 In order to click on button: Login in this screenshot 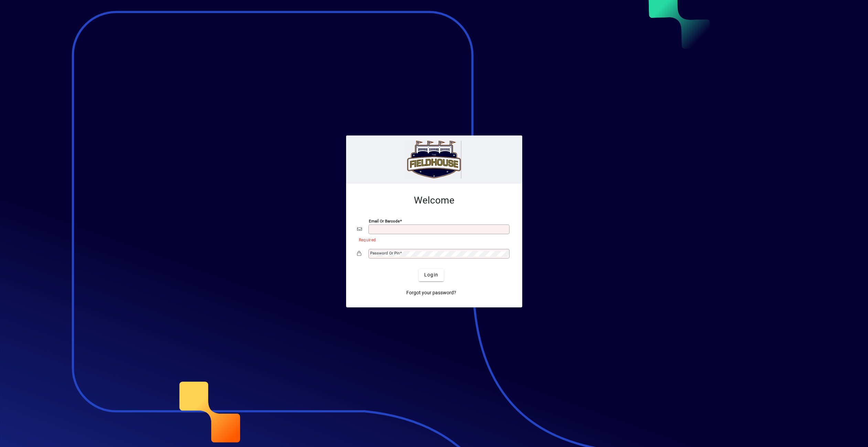, I will do `click(431, 275)`.